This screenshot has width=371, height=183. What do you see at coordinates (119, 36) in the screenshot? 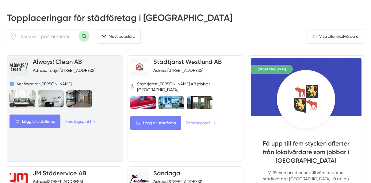
I see `span: filter-section` at bounding box center [119, 36].